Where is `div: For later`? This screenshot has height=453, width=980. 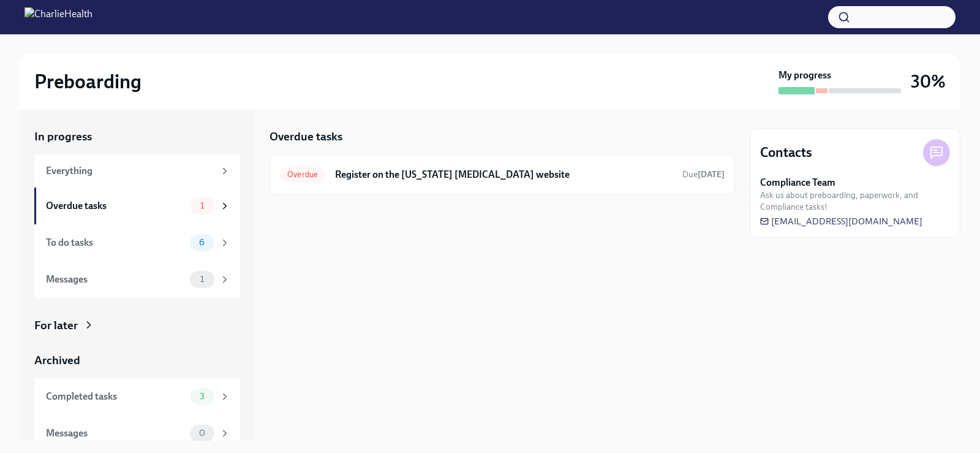 div: For later is located at coordinates (56, 325).